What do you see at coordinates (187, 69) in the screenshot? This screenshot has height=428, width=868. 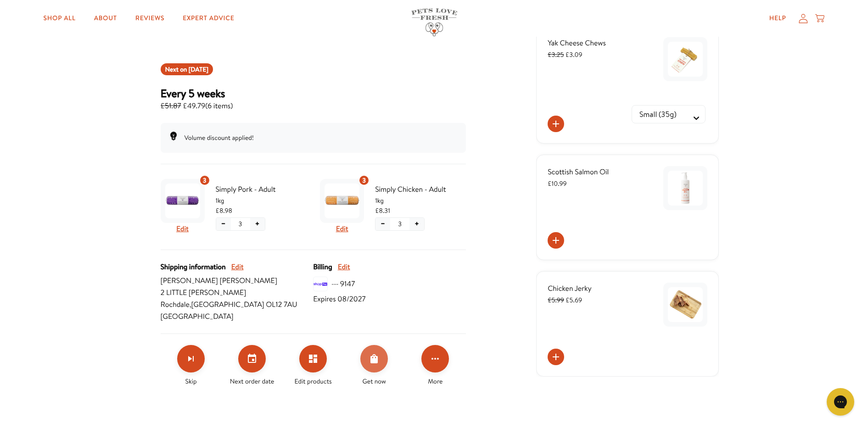 I see `span: Next on` at bounding box center [187, 69].